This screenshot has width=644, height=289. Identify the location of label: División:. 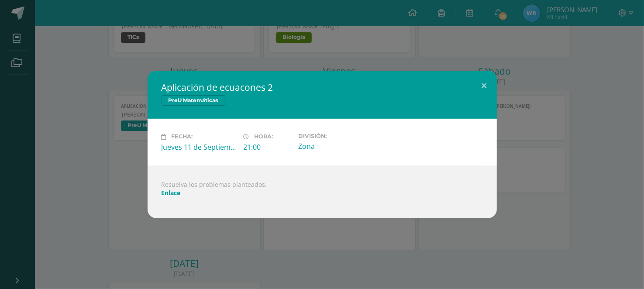
(336, 136).